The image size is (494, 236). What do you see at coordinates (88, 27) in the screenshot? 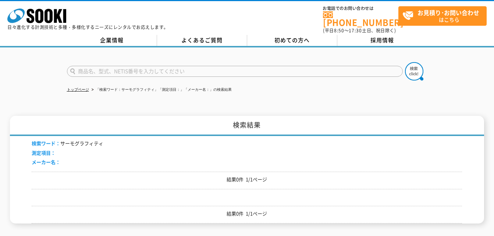
I see `p: 日々進化する計測技術と多種・多様化するニーズにレンタルでお応えします。` at bounding box center [88, 27].